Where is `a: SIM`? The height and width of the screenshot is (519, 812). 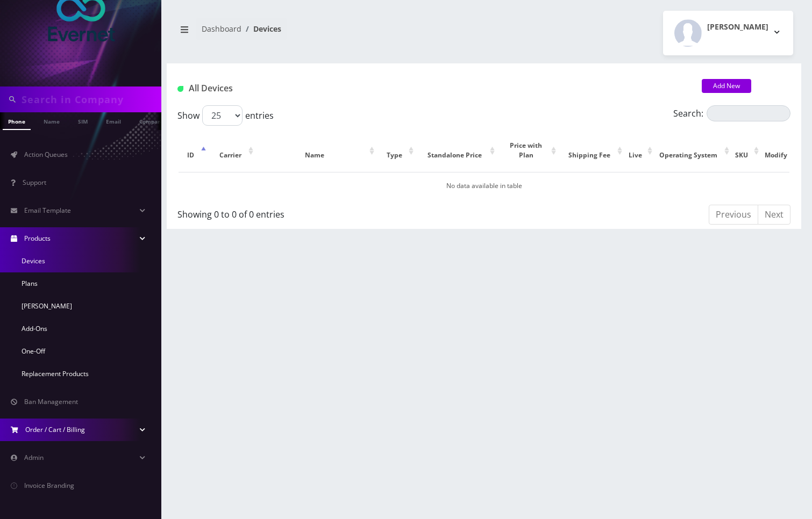
a: SIM is located at coordinates (82, 120).